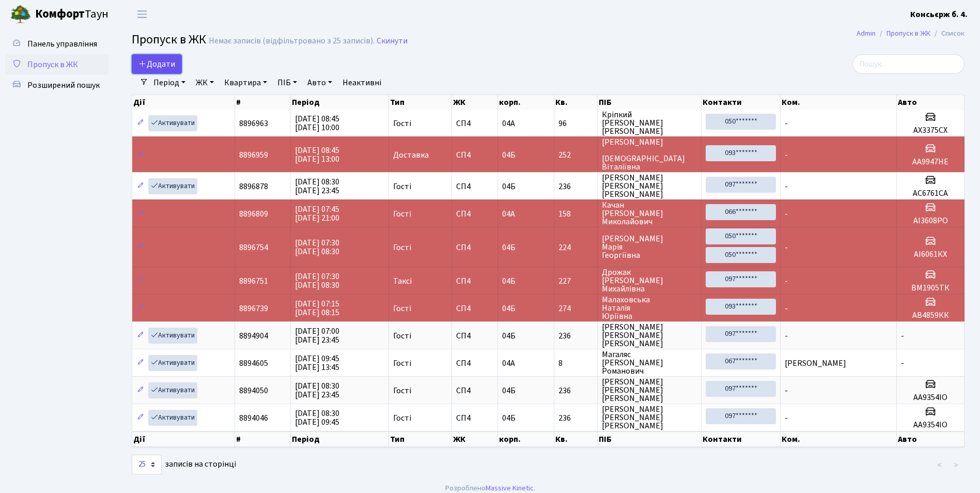 The image size is (980, 493). I want to click on h5: АА9354ІО, so click(930, 425).